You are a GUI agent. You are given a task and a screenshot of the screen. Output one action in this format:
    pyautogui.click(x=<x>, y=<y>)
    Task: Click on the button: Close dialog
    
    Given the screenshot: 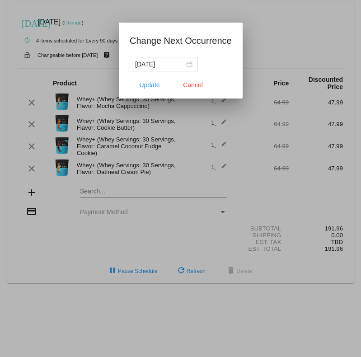 What is the action you would take?
    pyautogui.click(x=193, y=85)
    